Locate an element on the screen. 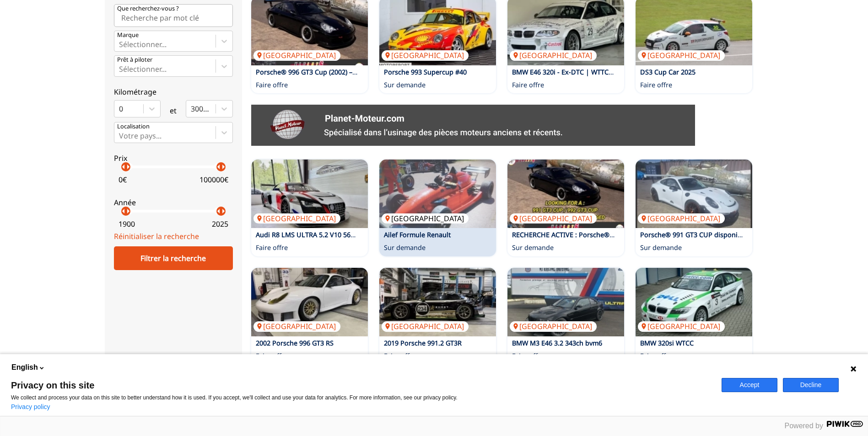  button: Accept is located at coordinates (750, 385).